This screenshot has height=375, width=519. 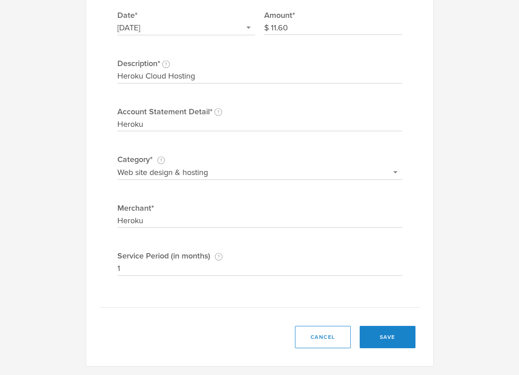 What do you see at coordinates (260, 125) in the screenshot?
I see `input: Enter the details as they appear on your account statement` at bounding box center [260, 125].